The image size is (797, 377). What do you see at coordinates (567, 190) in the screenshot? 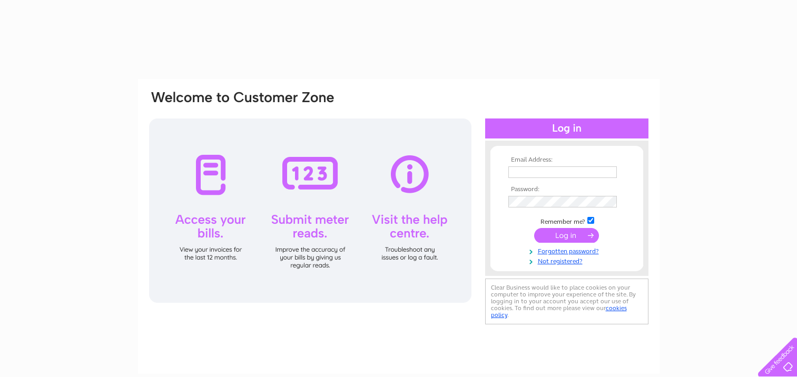
I see `th: Password:` at bounding box center [567, 190].